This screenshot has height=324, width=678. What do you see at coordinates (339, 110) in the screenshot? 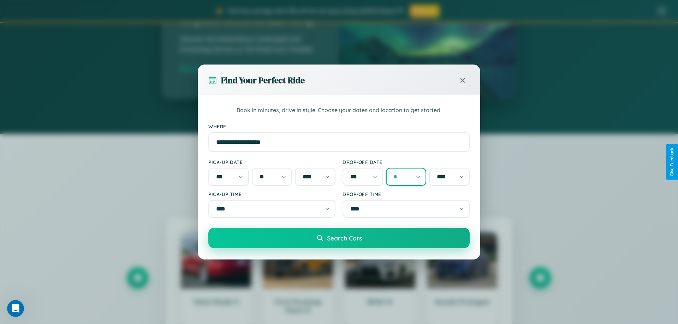
I see `p: Book in minutes, drive in style. Choose your dates and location to get started.` at bounding box center [339, 110].